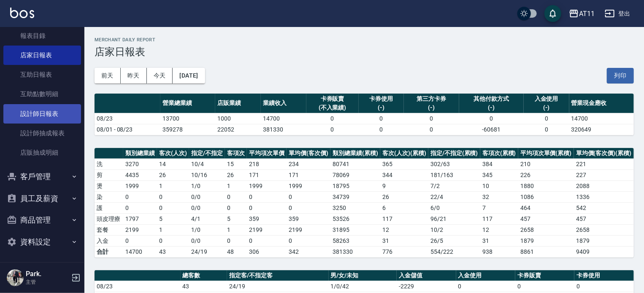 This screenshot has height=293, width=644. Describe the element at coordinates (188, 104) in the screenshot. I see `th: 營業總業績` at that location.